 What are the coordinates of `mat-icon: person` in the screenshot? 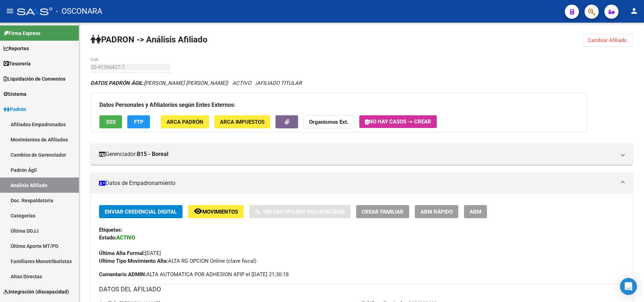 It's located at (634, 11).